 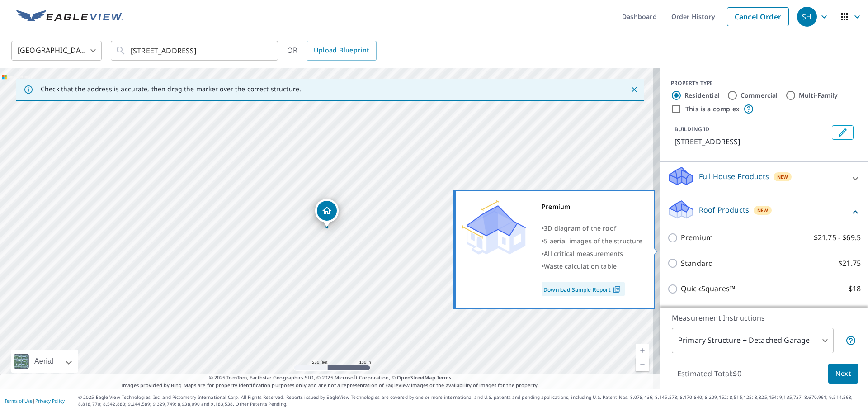 I want to click on div: Dropped pin, building 1, Residential property, 2661 Peachtree Cir E Clearwater, FL 33761, so click(x=327, y=213).